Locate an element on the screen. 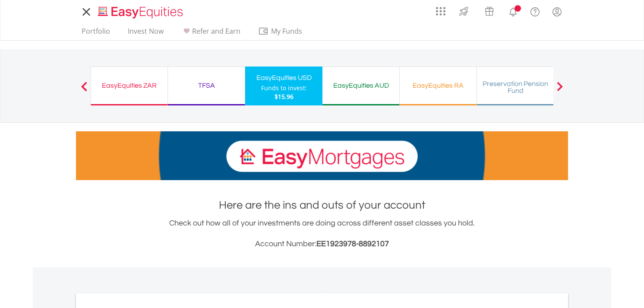 This screenshot has width=644, height=308. a: Refer and Earn is located at coordinates (210, 33).